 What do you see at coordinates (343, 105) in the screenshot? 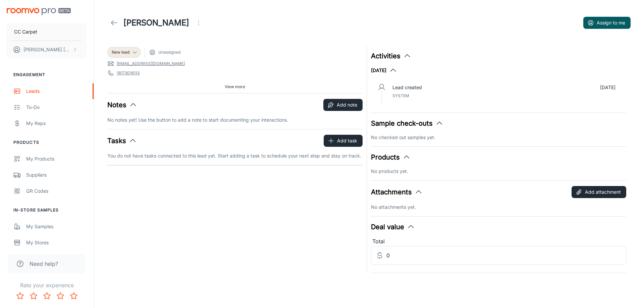
I see `button: Add note` at bounding box center [343, 105].